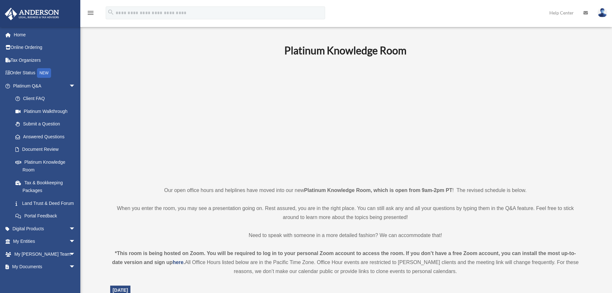 Image resolution: width=612 pixels, height=293 pixels. I want to click on a: here, so click(178, 262).